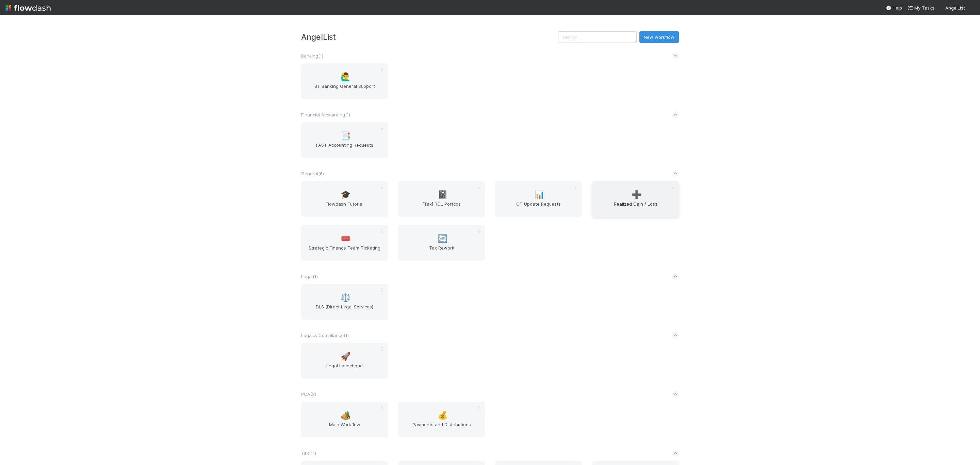  I want to click on a: 🎟️Strategic Finance Team Ticketing, so click(345, 243).